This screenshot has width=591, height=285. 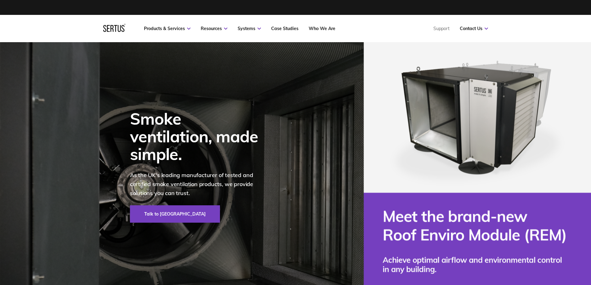 I want to click on p: As the UK's leading manufacturer of tested and certified smoke ventilation products, we provide s..., so click(x=198, y=184).